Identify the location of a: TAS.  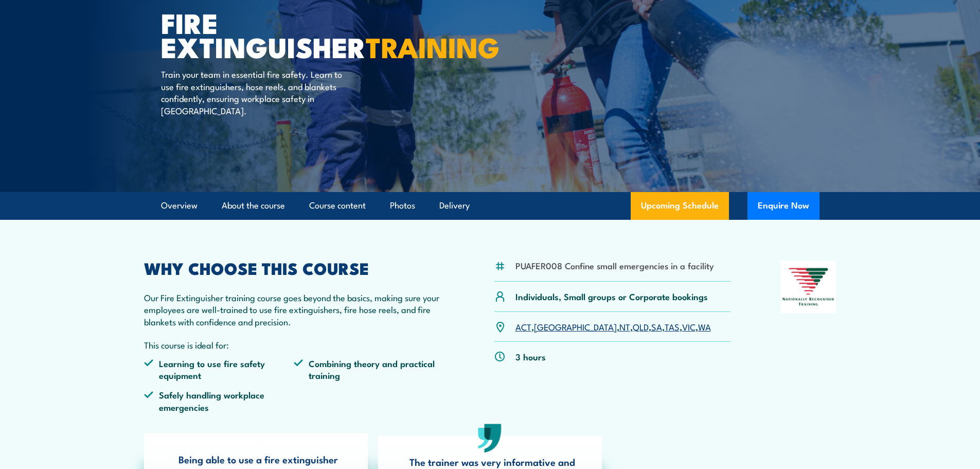
(672, 326).